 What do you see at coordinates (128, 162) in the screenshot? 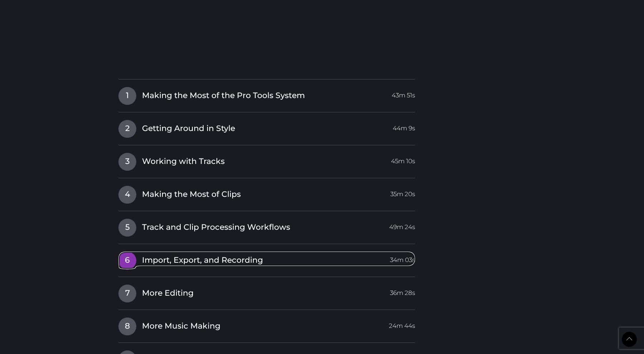
I see `span: 3` at bounding box center [128, 162].